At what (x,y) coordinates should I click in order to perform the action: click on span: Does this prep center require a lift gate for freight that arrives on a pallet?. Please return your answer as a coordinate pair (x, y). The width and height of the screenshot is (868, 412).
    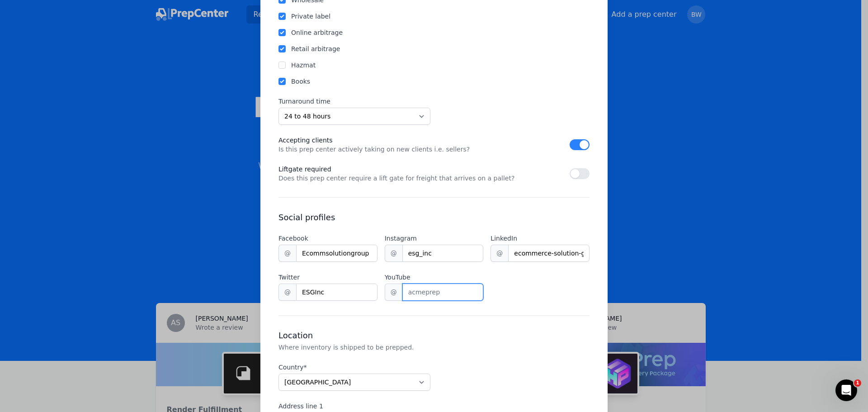
    Looking at the image, I should click on (424, 178).